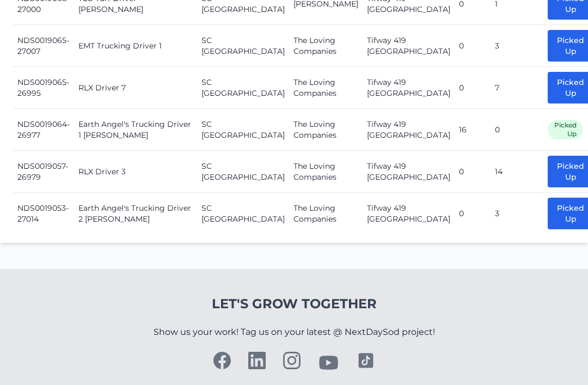  Describe the element at coordinates (43, 213) in the screenshot. I see `td: NDS0019053-27014` at that location.